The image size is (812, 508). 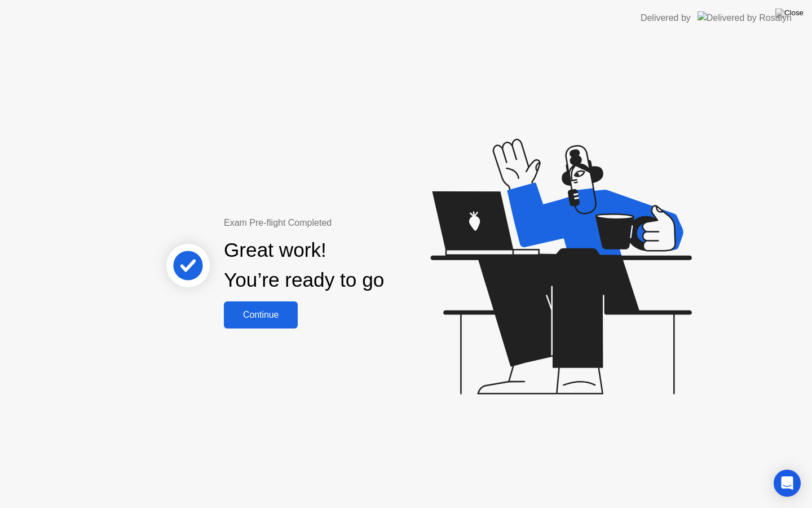 What do you see at coordinates (787, 483) in the screenshot?
I see `div: Open Intercom Messenger` at bounding box center [787, 483].